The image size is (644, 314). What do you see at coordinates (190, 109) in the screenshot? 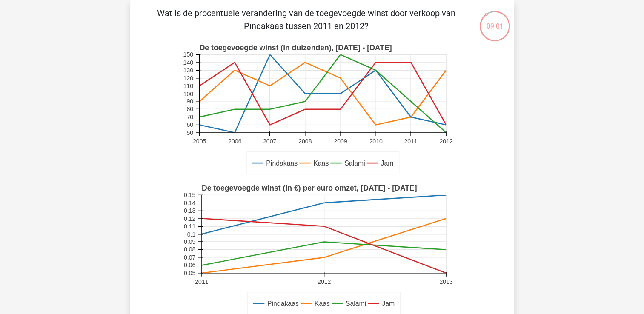
I see `text: 80` at bounding box center [190, 109].